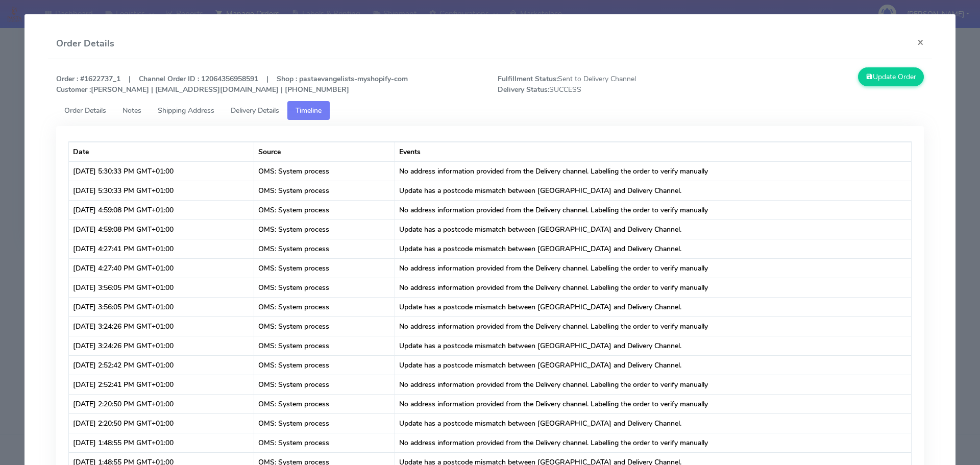 Image resolution: width=980 pixels, height=465 pixels. I want to click on span: Sent to Delivery Channel SUCCESS, so click(600, 84).